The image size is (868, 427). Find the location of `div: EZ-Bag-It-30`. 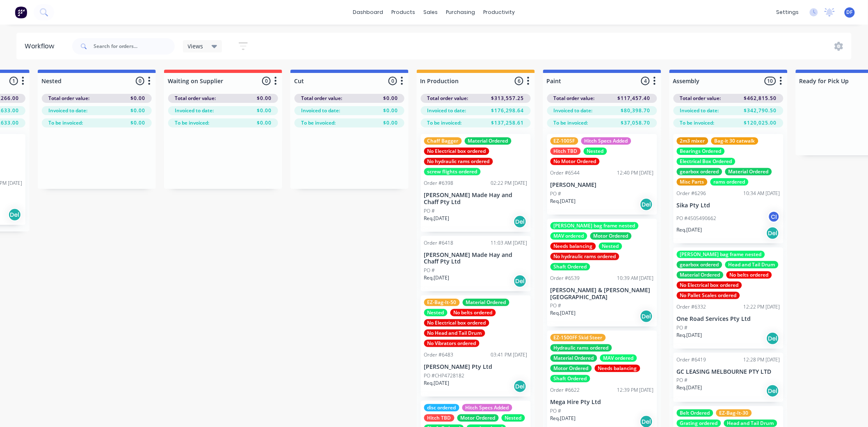

div: EZ-Bag-It-30 is located at coordinates (734, 413).